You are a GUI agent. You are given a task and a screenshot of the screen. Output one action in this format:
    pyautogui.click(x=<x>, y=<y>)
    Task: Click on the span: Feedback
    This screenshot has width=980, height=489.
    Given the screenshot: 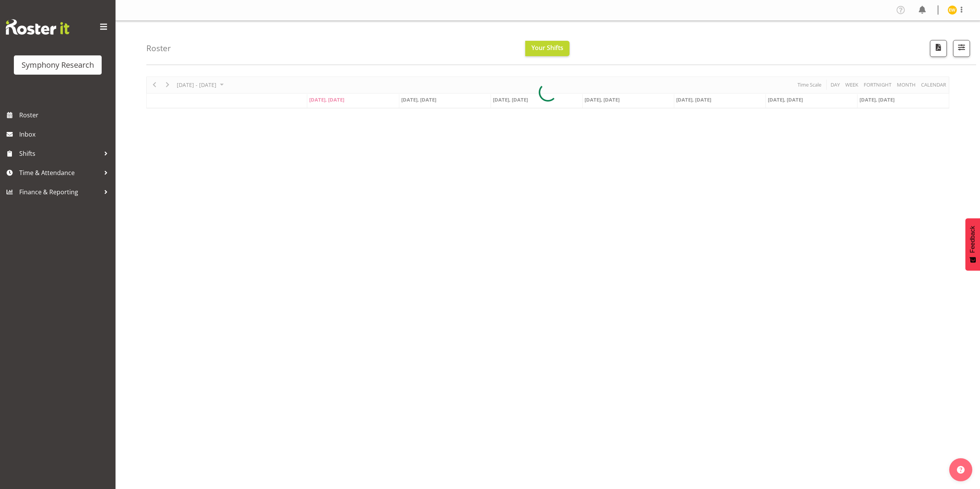 What is the action you would take?
    pyautogui.click(x=973, y=240)
    